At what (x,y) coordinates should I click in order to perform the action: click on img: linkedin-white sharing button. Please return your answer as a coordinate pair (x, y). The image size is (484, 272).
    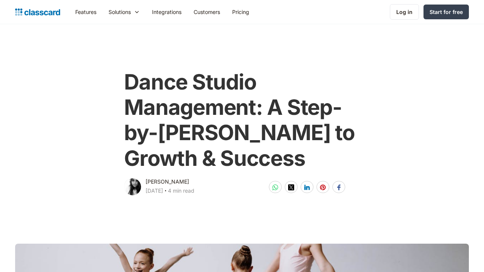
    Looking at the image, I should click on (307, 188).